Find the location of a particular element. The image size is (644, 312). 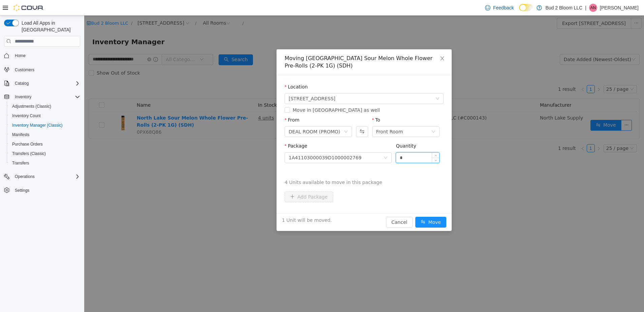

i: icon: close is located at coordinates (358, 43).